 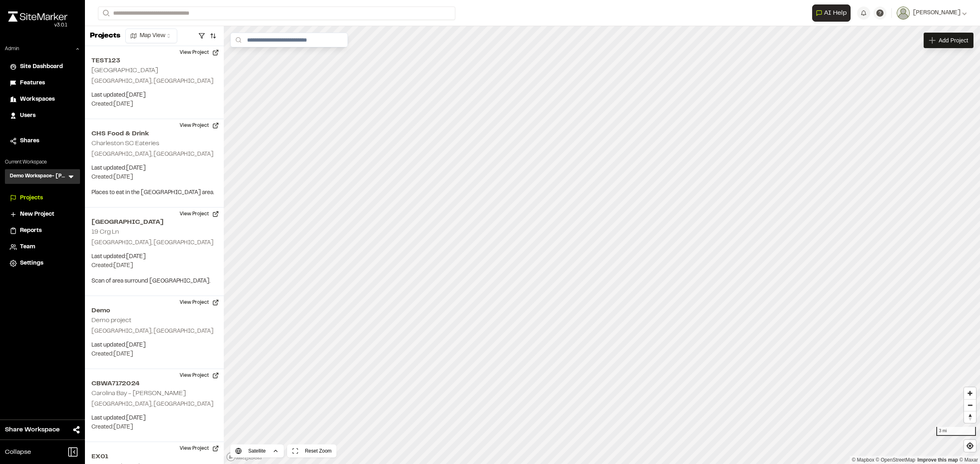 I want to click on span: Zoom out, so click(x=970, y=405).